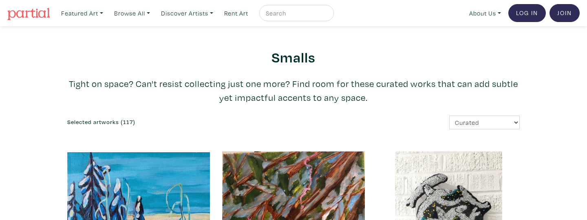 The image size is (587, 220). What do you see at coordinates (293, 90) in the screenshot?
I see `p: Tight on space? Can't resist collecting just one more? Find room for these curated works that can...` at bounding box center [293, 90].